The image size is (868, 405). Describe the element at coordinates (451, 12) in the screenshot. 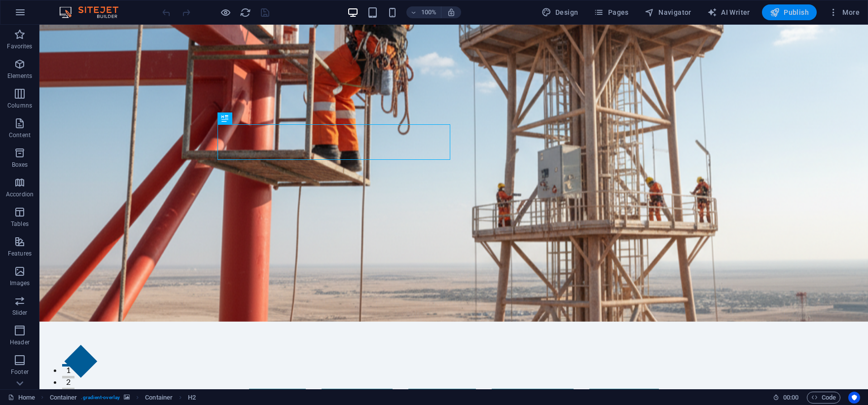

I see `i: On resize automatically adjust zoom level to fit chosen device.` at that location.